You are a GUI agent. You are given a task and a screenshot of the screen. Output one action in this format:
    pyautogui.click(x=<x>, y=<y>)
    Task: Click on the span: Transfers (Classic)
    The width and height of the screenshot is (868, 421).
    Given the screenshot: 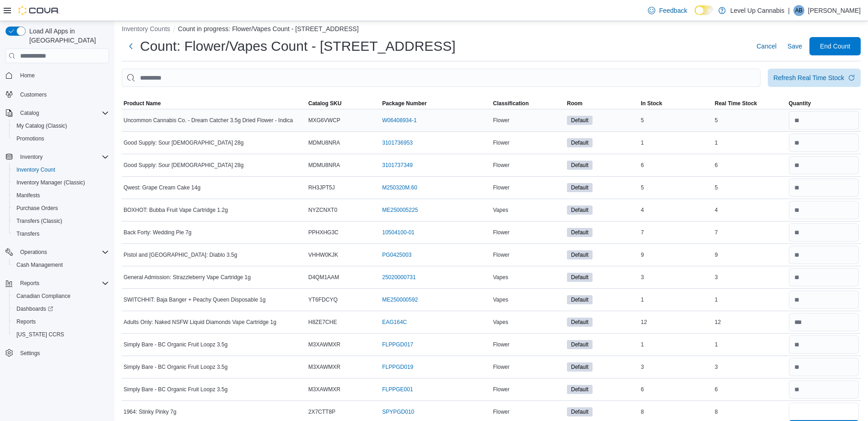 What is the action you would take?
    pyautogui.click(x=40, y=221)
    